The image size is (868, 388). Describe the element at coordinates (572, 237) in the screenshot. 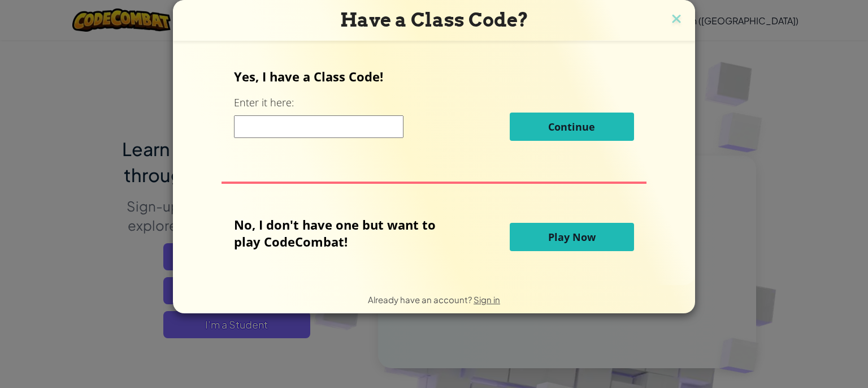

I see `span: Play Now` at that location.